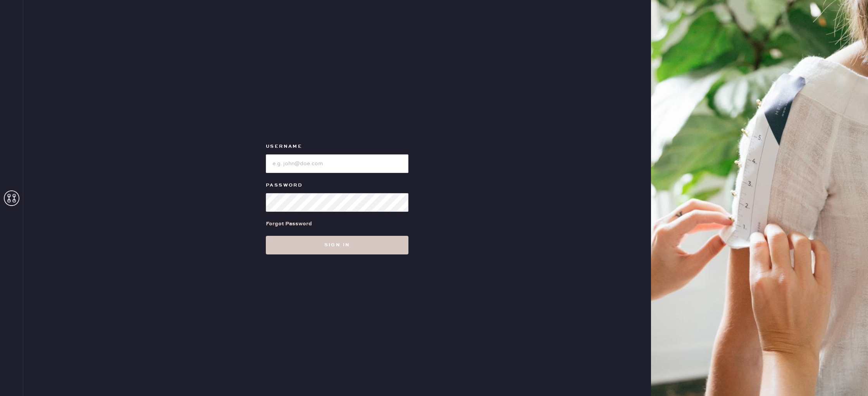 The width and height of the screenshot is (868, 396). Describe the element at coordinates (337, 163) in the screenshot. I see `input: e.g. john@doe.com` at that location.